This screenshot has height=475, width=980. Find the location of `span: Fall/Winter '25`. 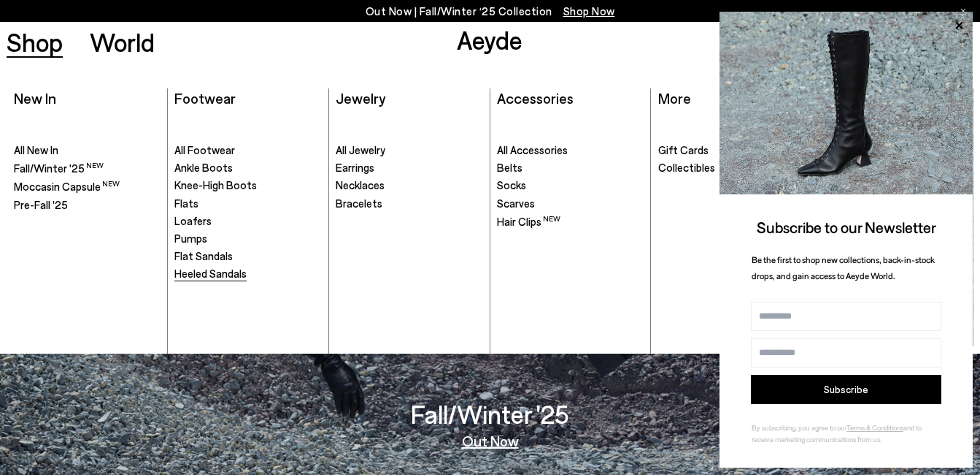

span: Fall/Winter '25 is located at coordinates (59, 168).